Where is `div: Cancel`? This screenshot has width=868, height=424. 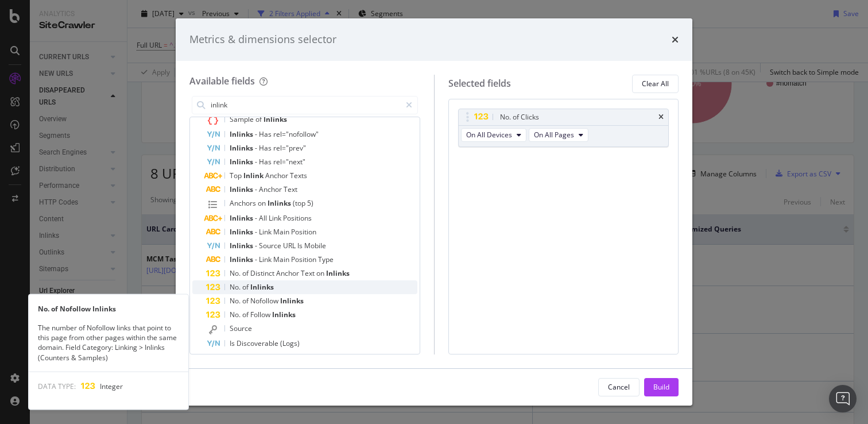 div: Cancel is located at coordinates (619, 387).